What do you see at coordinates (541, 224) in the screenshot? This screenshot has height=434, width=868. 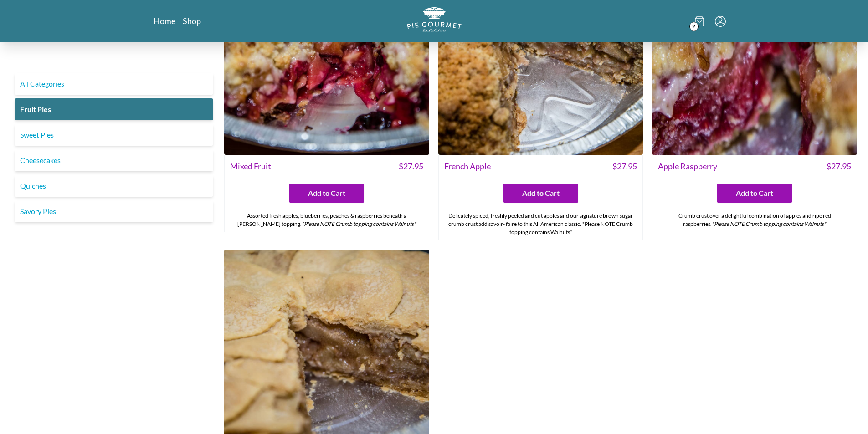 I see `div: Delicately spiced, freshly peeled and cut apples and our signature brown sugar crumb crust add sa...` at bounding box center [541, 224].